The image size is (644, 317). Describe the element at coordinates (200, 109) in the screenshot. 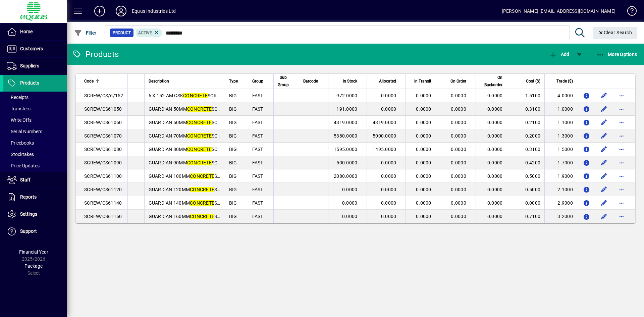

I see `span: GUARDIAN 50MM SCREW (CS61050)` at that location.